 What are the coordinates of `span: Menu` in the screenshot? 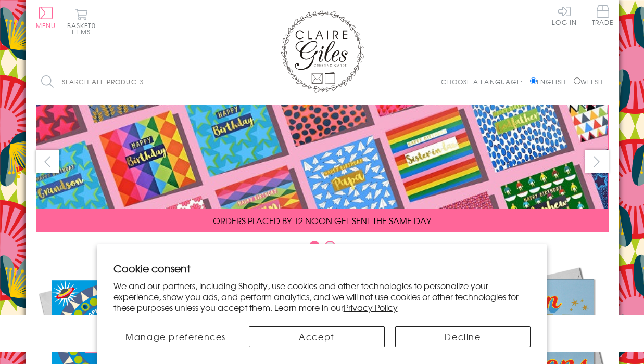 It's located at (46, 26).